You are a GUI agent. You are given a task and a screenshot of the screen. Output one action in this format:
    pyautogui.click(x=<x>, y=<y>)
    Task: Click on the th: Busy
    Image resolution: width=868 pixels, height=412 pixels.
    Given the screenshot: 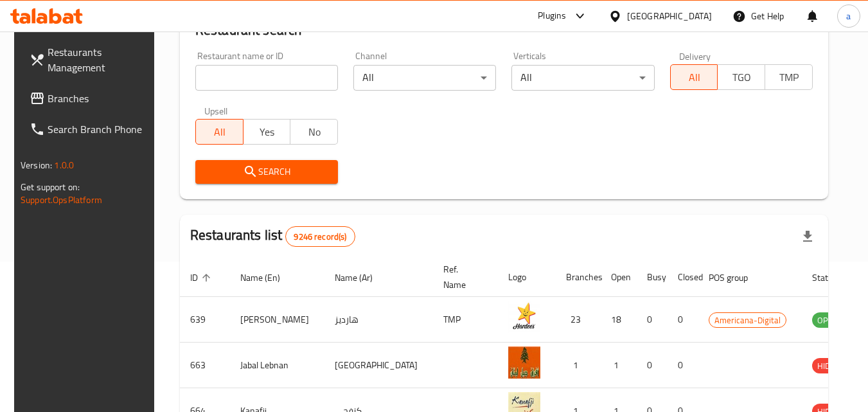 What is the action you would take?
    pyautogui.click(x=652, y=277)
    